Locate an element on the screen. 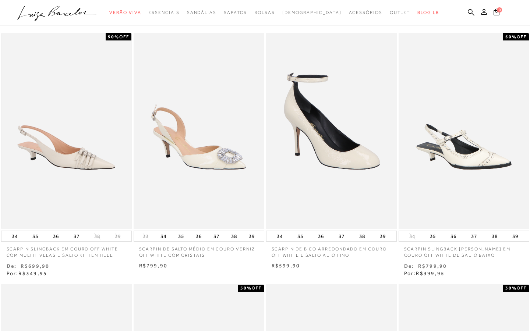 The width and height of the screenshot is (530, 331). img: SCARPIN SLINGBACK SALOMÉ EM COURO OFF WHITE DE SALTO BAIXO is located at coordinates (464, 131).